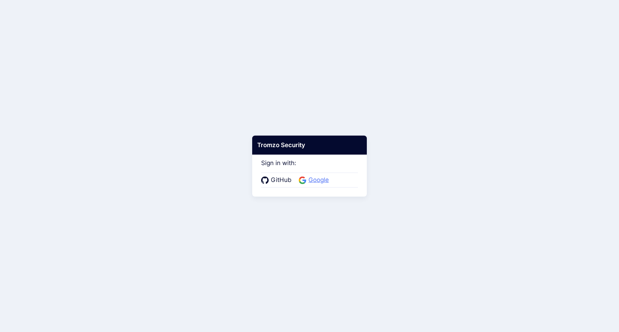 This screenshot has width=619, height=332. Describe the element at coordinates (277, 180) in the screenshot. I see `a: GitHub` at that location.